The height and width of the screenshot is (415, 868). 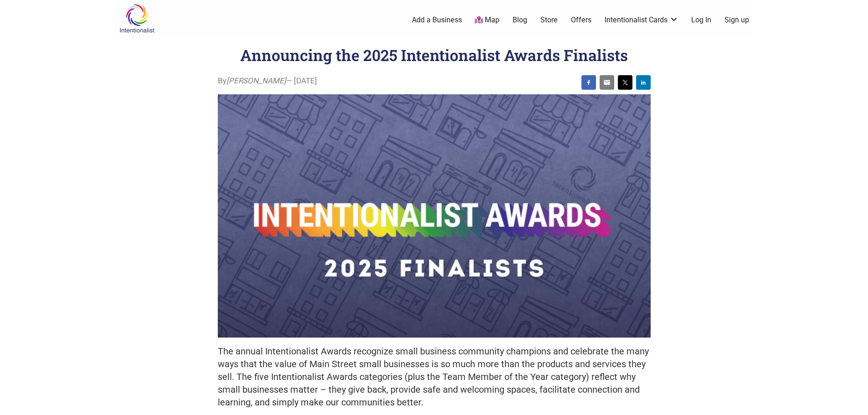 I want to click on img: facebook sharing button, so click(x=588, y=82).